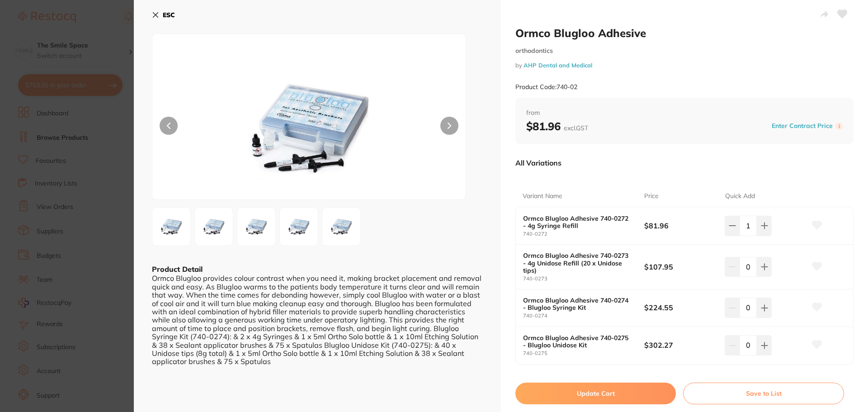 The height and width of the screenshot is (412, 868). I want to click on img: Mjg, so click(256, 227).